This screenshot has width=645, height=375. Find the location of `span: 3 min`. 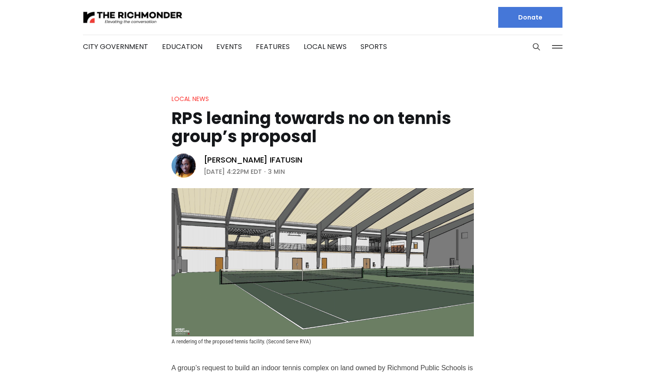

span: 3 min is located at coordinates (276, 172).